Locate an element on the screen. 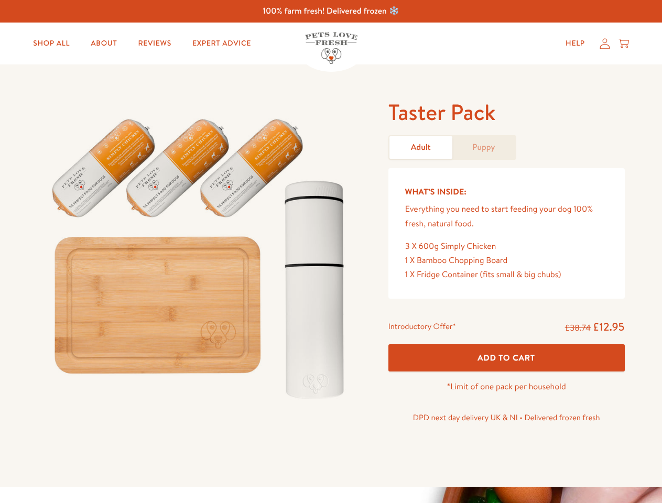 This screenshot has width=662, height=503. p: *Limit of one pack per household is located at coordinates (506, 387).